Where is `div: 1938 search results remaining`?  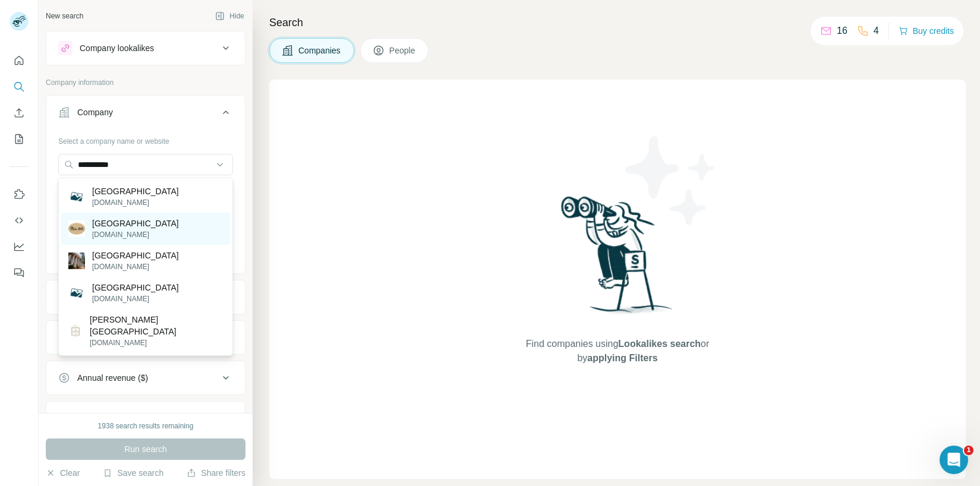 div: 1938 search results remaining is located at coordinates (146, 426).